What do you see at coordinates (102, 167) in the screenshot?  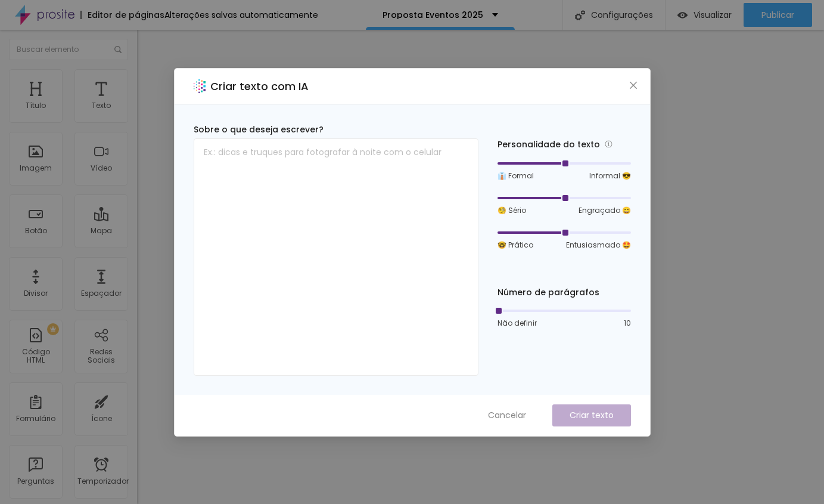 I see `font: Vídeo` at bounding box center [102, 167].